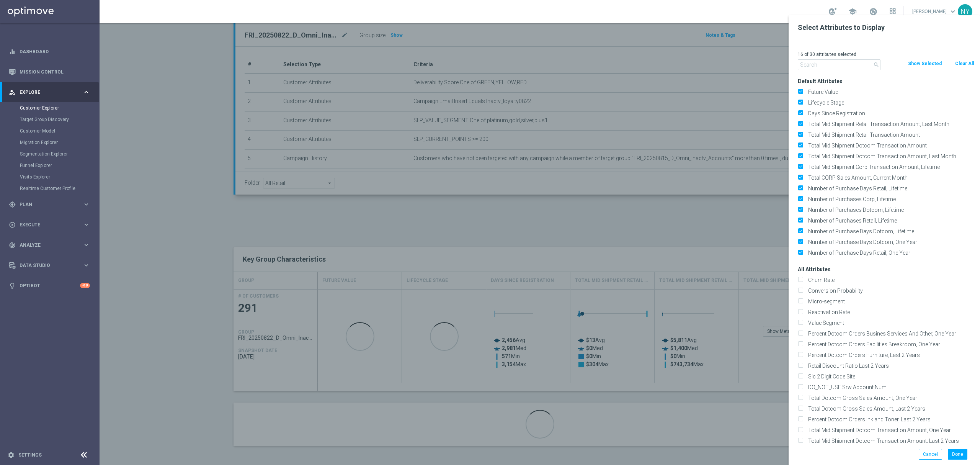  Describe the element at coordinates (46, 92) in the screenshot. I see `div: Explore` at that location.